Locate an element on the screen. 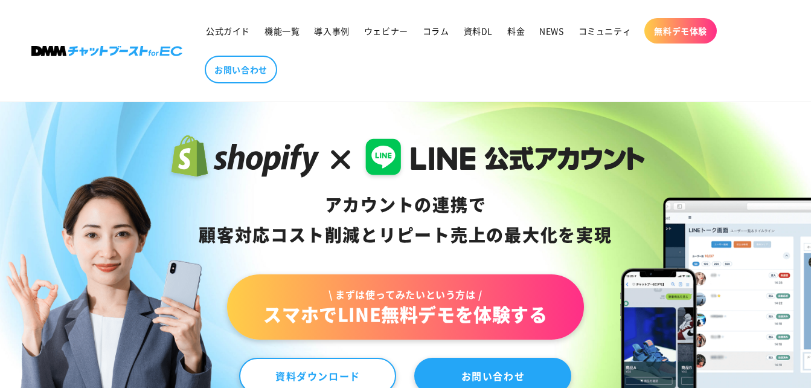 Image resolution: width=811 pixels, height=388 pixels. span: 公式ガイド is located at coordinates (228, 31).